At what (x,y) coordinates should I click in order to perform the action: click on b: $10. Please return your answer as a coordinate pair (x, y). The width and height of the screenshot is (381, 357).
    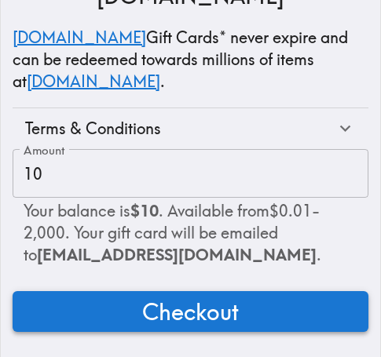
    Looking at the image, I should click on (145, 211).